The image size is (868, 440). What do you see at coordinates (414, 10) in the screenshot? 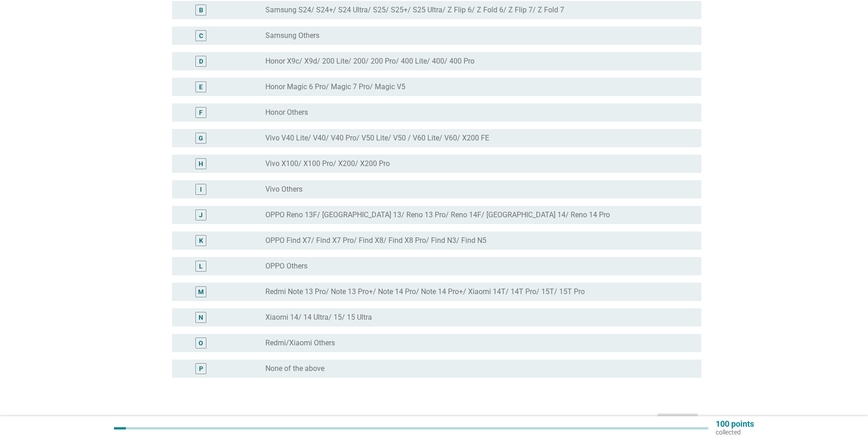
I see `label: Samsung S24/ S24+/ S24 Ultra/ S25/ S25+/ S25 Ultra/ Z Flip 6/ Z Fold 6/ Z Flip 7/ Z Fold 7` at bounding box center [414, 10].